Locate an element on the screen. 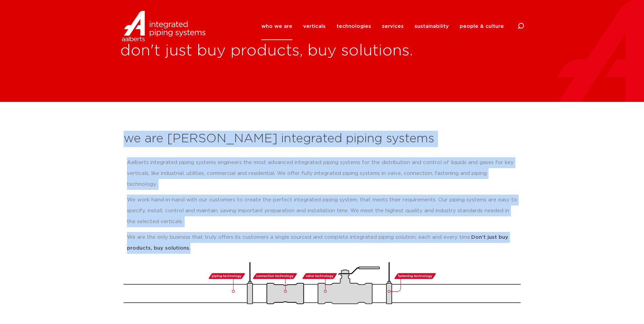 This screenshot has width=644, height=324. a: technologies is located at coordinates (354, 26).